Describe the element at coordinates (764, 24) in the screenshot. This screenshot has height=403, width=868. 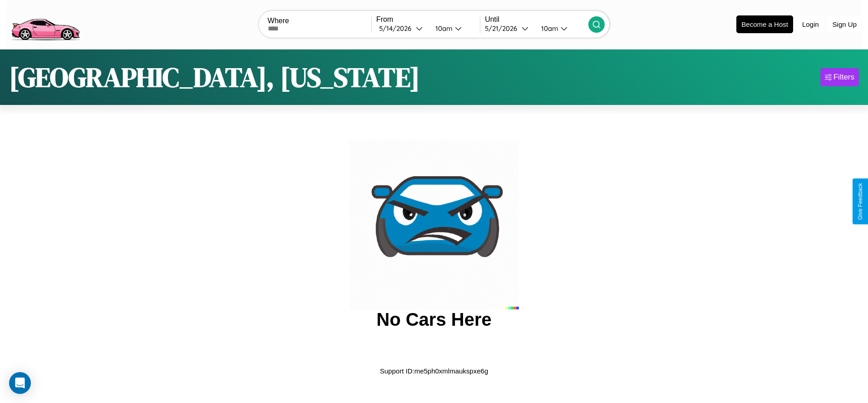
I see `button: Become a Host` at that location.